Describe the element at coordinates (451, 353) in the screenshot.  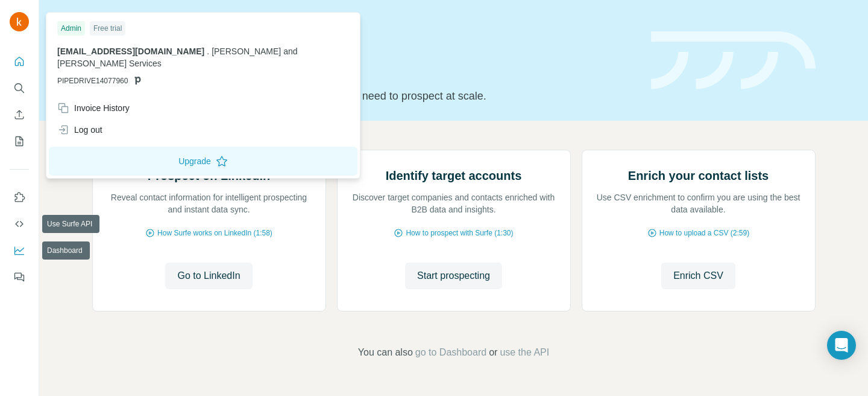
I see `button: go to Dashboard` at that location.